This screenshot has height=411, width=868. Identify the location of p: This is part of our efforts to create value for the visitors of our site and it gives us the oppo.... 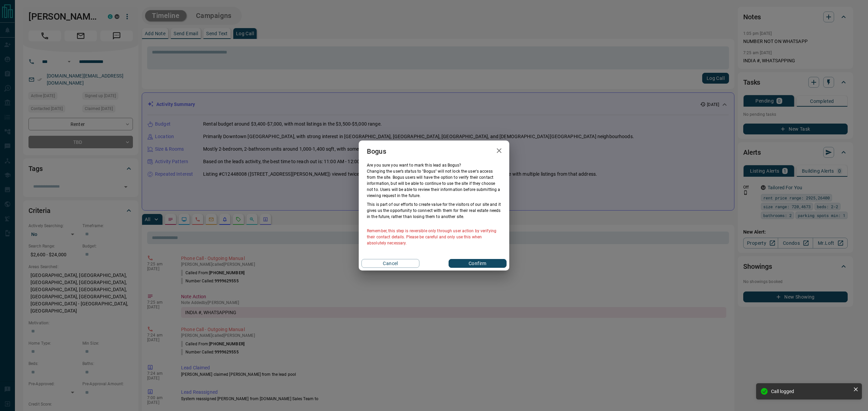
(434, 211).